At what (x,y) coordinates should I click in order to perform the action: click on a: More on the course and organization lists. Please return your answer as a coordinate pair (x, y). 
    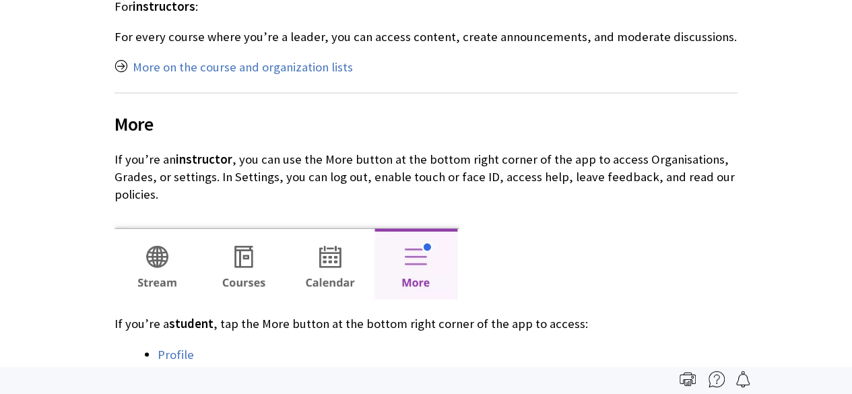
    Looking at the image, I should click on (242, 67).